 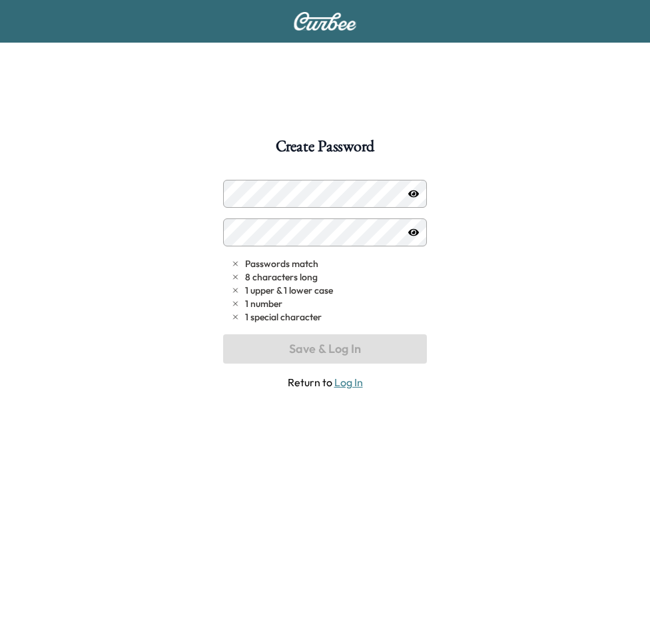 I want to click on a: Log In, so click(x=348, y=382).